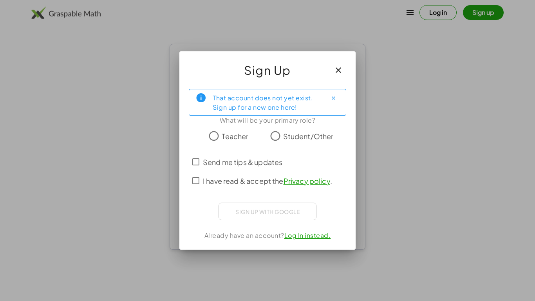  What do you see at coordinates (268, 120) in the screenshot?
I see `div: What will be your primary role?` at bounding box center [268, 120].